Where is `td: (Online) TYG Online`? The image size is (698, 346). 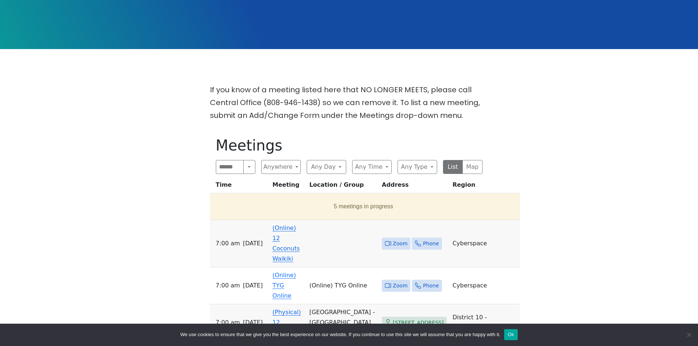 td: (Online) TYG Online is located at coordinates (343, 286).